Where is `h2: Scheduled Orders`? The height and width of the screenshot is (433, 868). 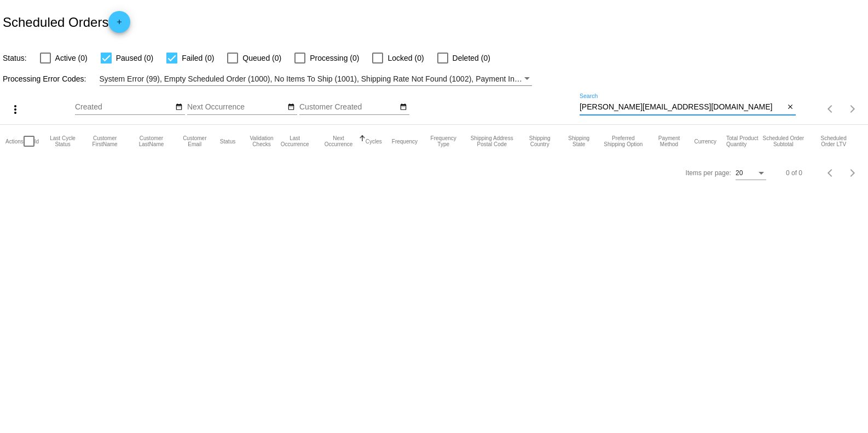
h2: Scheduled Orders is located at coordinates (66, 22).